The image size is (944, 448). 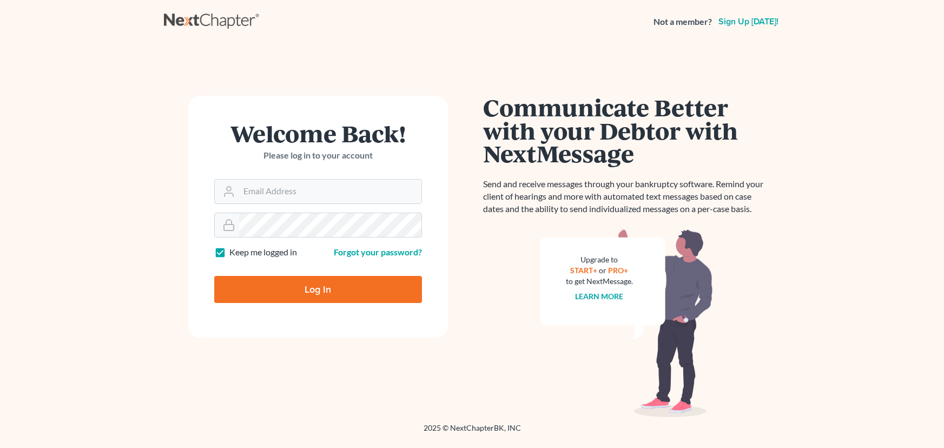 What do you see at coordinates (318, 133) in the screenshot?
I see `h1: Welcome Back!` at bounding box center [318, 133].